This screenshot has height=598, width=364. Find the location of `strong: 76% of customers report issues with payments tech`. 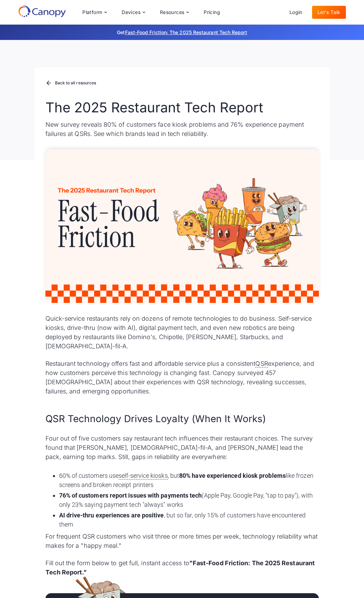

strong: 76% of customers report issues with payments tech is located at coordinates (131, 495).